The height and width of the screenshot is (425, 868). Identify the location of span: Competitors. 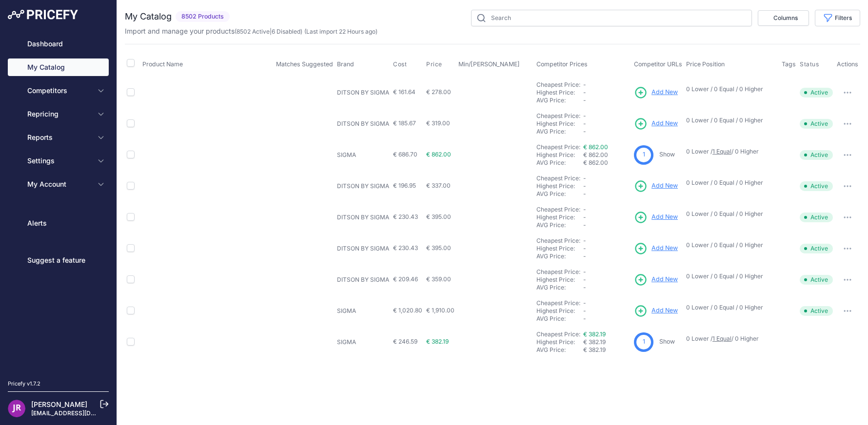
(59, 90).